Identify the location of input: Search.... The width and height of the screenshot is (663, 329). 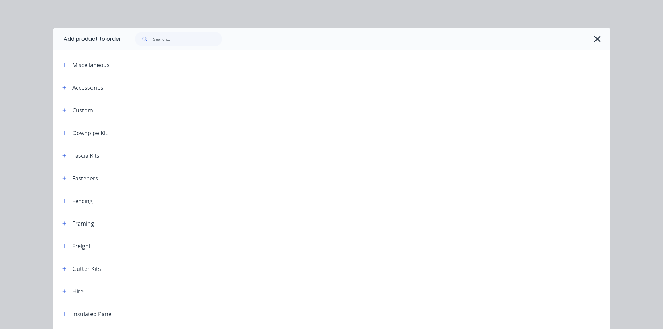
(188, 39).